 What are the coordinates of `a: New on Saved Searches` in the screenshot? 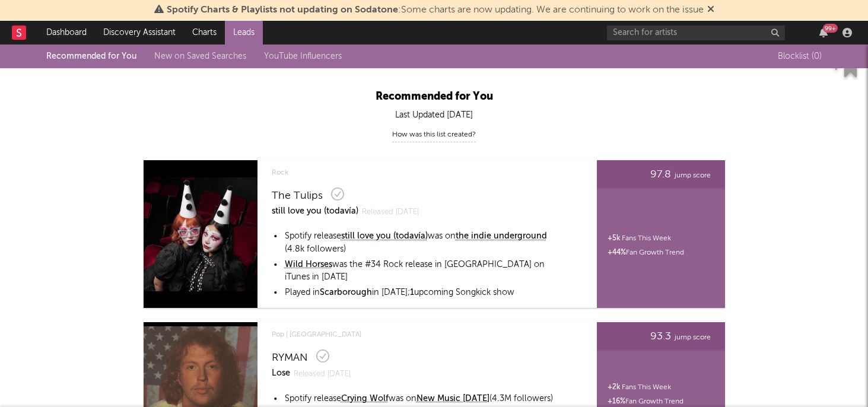 It's located at (200, 56).